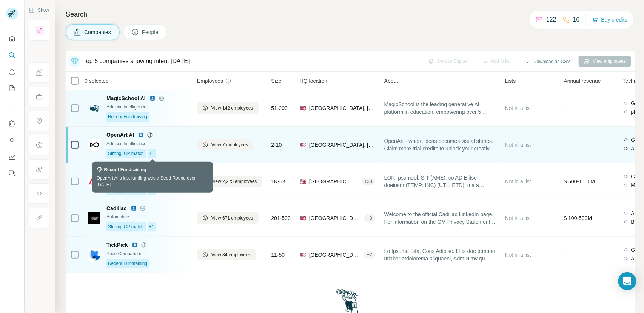 Image resolution: width=644 pixels, height=313 pixels. What do you see at coordinates (94, 108) in the screenshot?
I see `img: Logo of MagicSchool AI` at bounding box center [94, 108].